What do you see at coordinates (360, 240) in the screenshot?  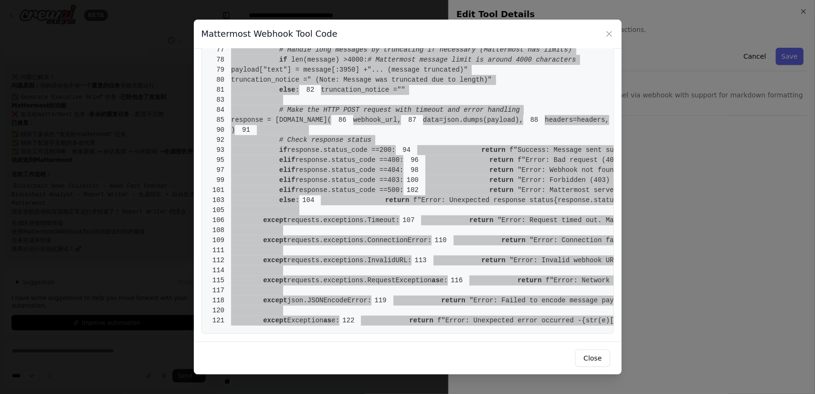 I see `span: requests.exceptions.ConnectionError:` at bounding box center [360, 240].